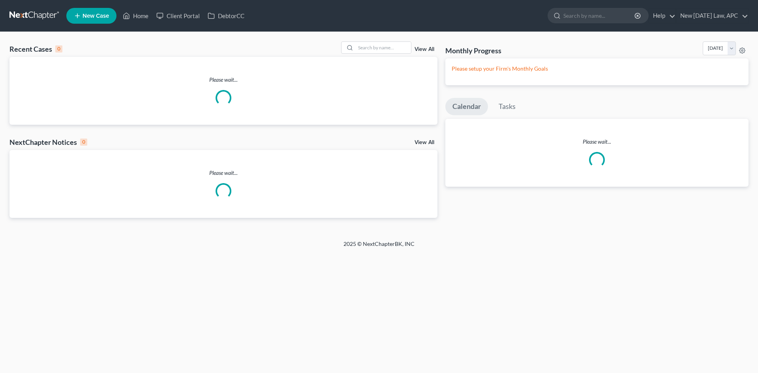 This screenshot has width=758, height=373. I want to click on span: New Case, so click(95, 16).